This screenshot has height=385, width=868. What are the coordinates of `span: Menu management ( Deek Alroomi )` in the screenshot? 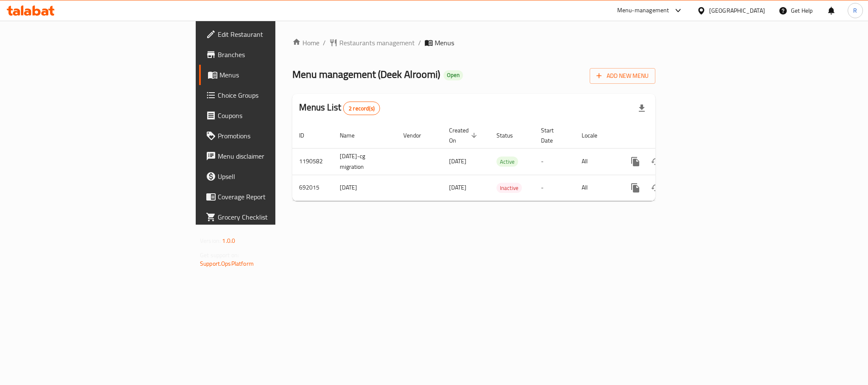 It's located at (366, 74).